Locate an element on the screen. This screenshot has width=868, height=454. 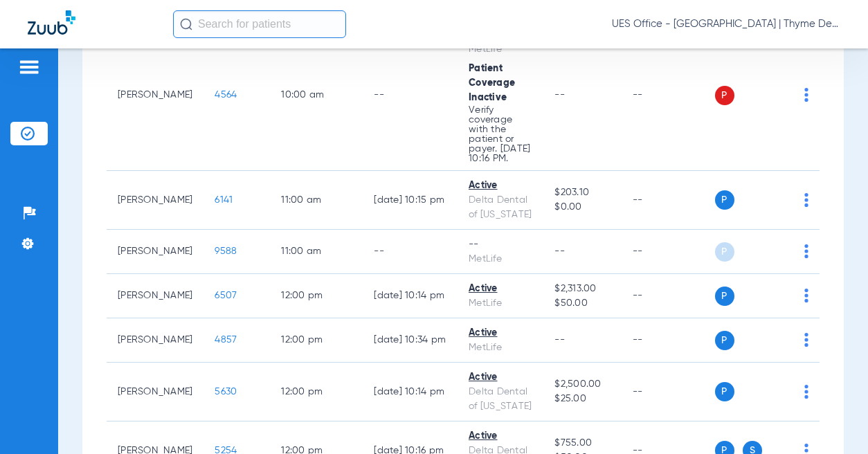
span: 5630 is located at coordinates (226, 392).